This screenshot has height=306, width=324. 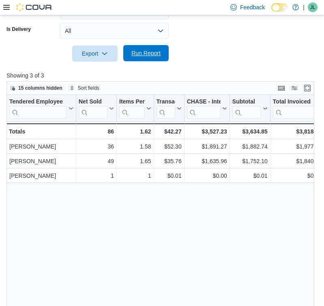 What do you see at coordinates (281, 88) in the screenshot?
I see `button: Keyboard shortcuts` at bounding box center [281, 88].